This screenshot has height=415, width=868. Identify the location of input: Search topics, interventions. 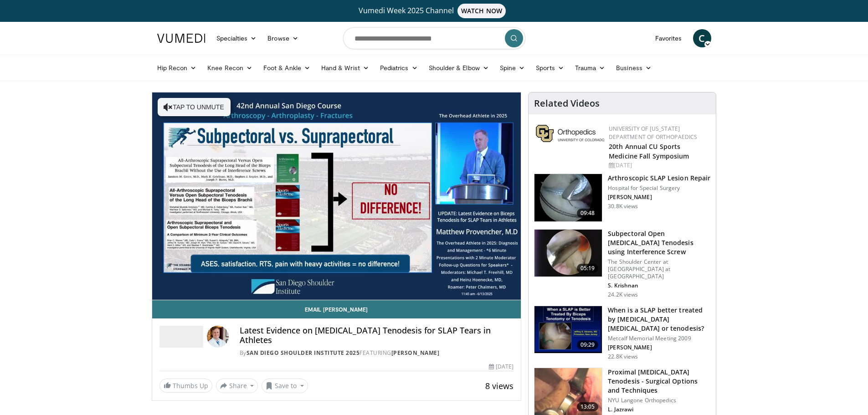
(434, 38).